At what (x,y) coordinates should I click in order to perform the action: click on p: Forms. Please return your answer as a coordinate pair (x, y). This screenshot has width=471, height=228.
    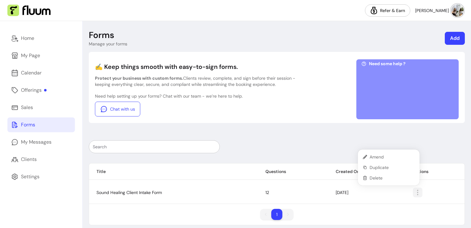
    Looking at the image, I should click on (101, 35).